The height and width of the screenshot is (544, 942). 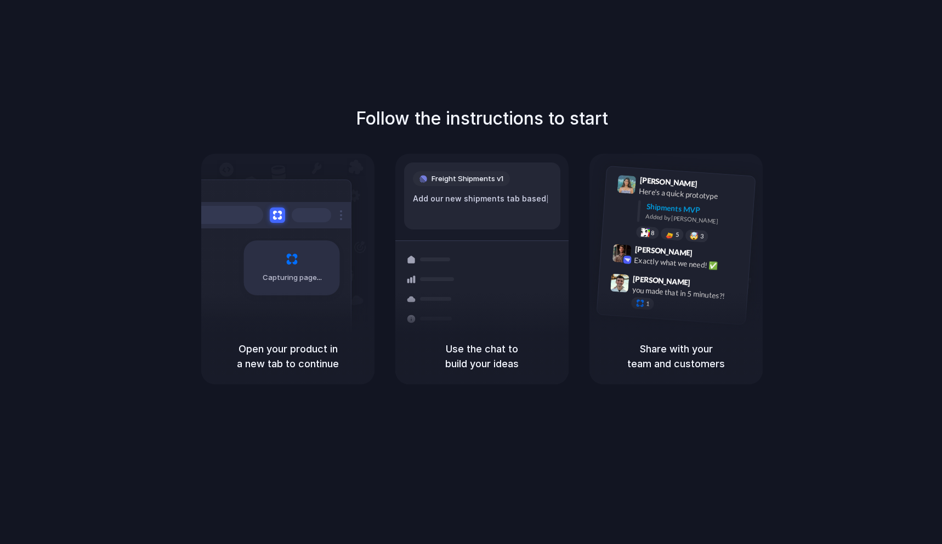 What do you see at coordinates (653, 233) in the screenshot?
I see `span: 8` at bounding box center [653, 233].